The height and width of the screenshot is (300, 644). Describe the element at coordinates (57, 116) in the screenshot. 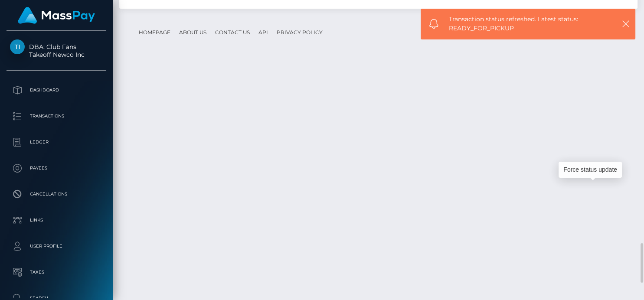

I see `p: Transactions` at that location.